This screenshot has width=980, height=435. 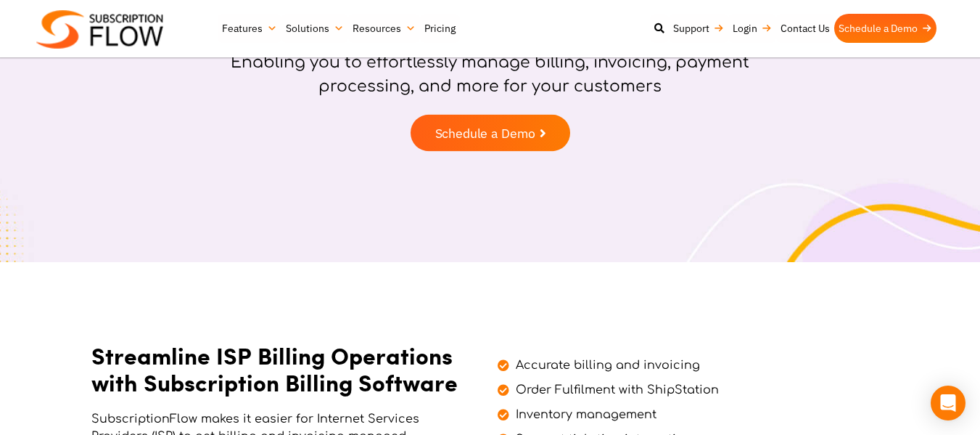 I want to click on span: Accurate billing and invoicing, so click(x=605, y=365).